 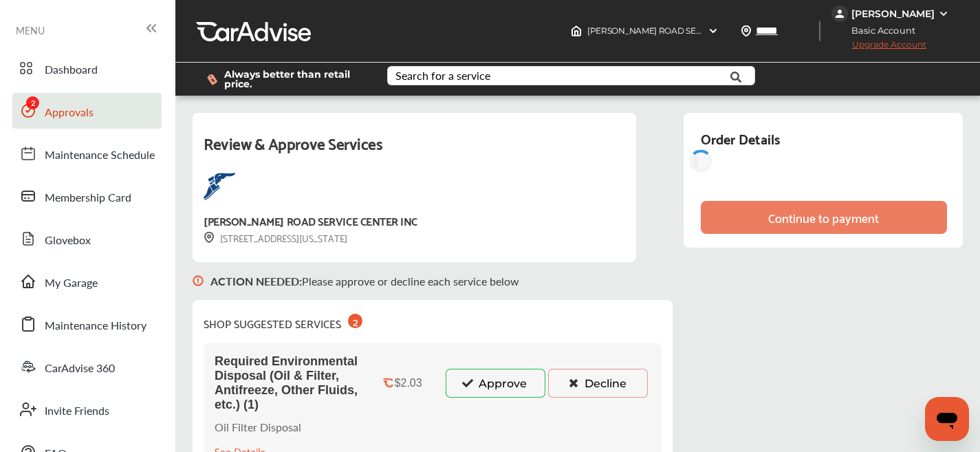 What do you see at coordinates (71, 283) in the screenshot?
I see `span: My Garage` at bounding box center [71, 283].